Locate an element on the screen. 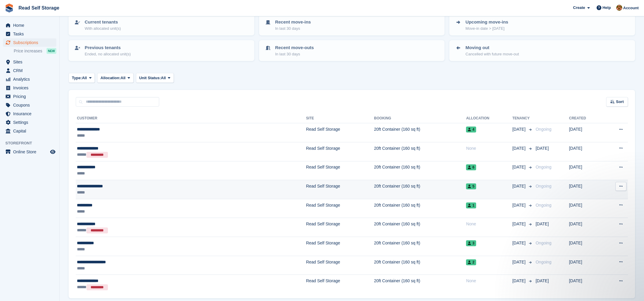 The width and height of the screenshot is (644, 301). span: Pricing is located at coordinates (31, 97).